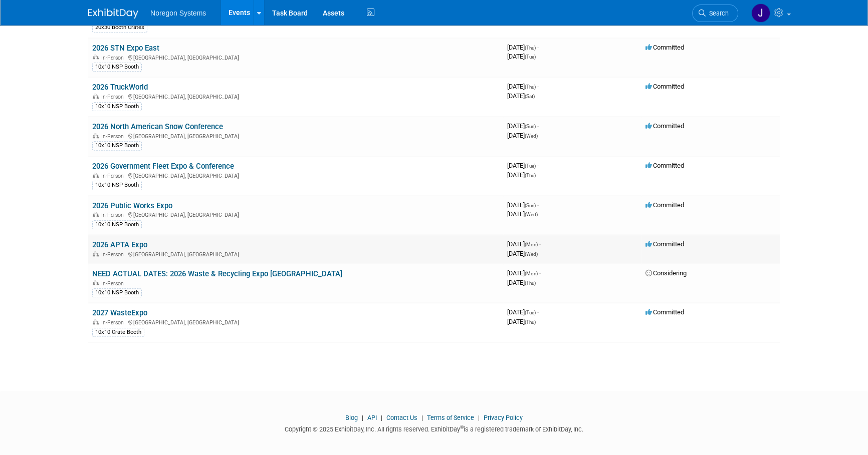 This screenshot has width=868, height=455. What do you see at coordinates (114, 14) in the screenshot?
I see `img: ExhibitDay` at bounding box center [114, 14].